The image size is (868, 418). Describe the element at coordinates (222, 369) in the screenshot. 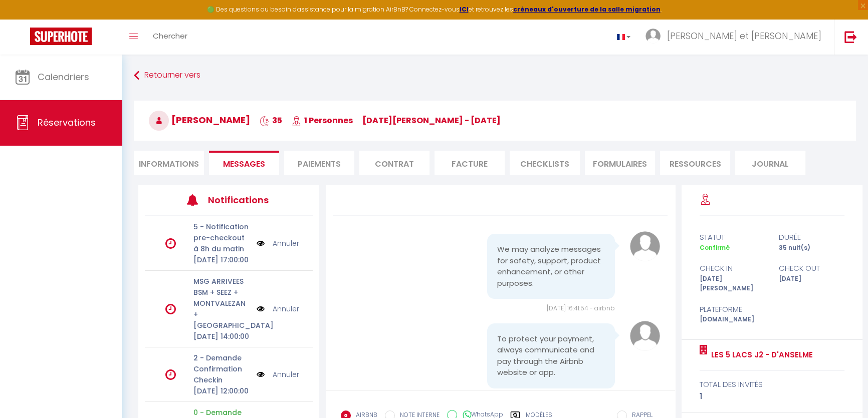

I see `p: 2 - Demande Confirmation Checkin` at that location.